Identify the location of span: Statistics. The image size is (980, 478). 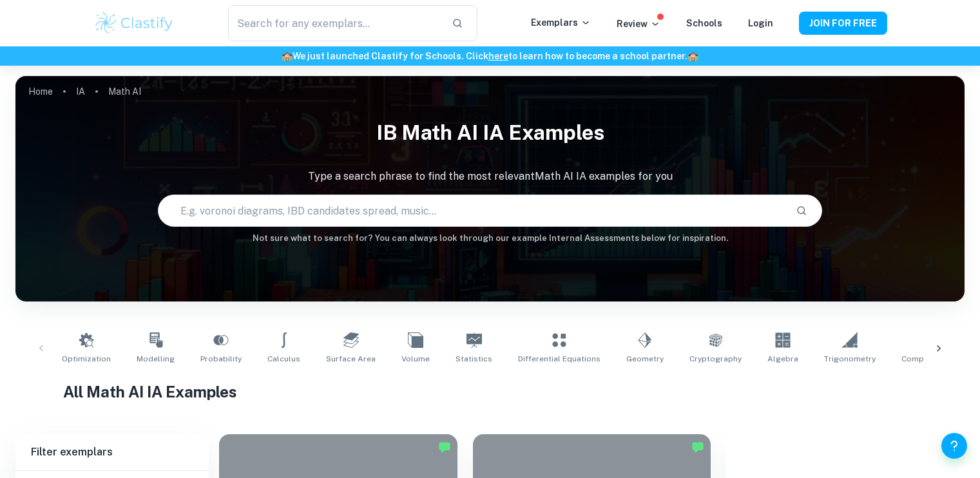
(473, 358).